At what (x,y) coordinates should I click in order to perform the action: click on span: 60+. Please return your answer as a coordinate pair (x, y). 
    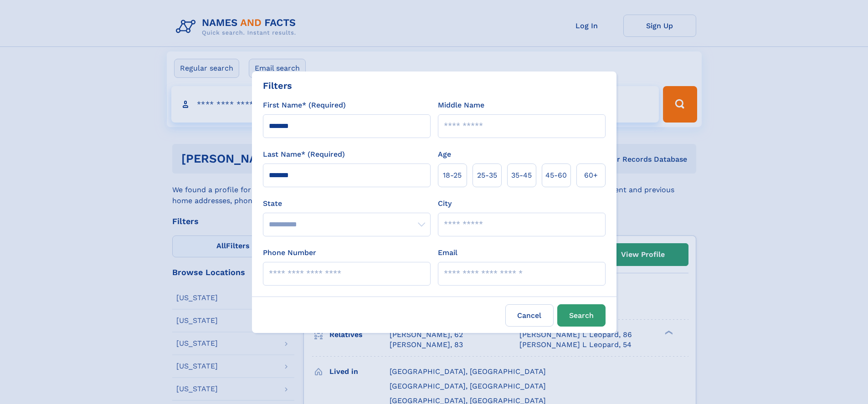
    Looking at the image, I should click on (591, 175).